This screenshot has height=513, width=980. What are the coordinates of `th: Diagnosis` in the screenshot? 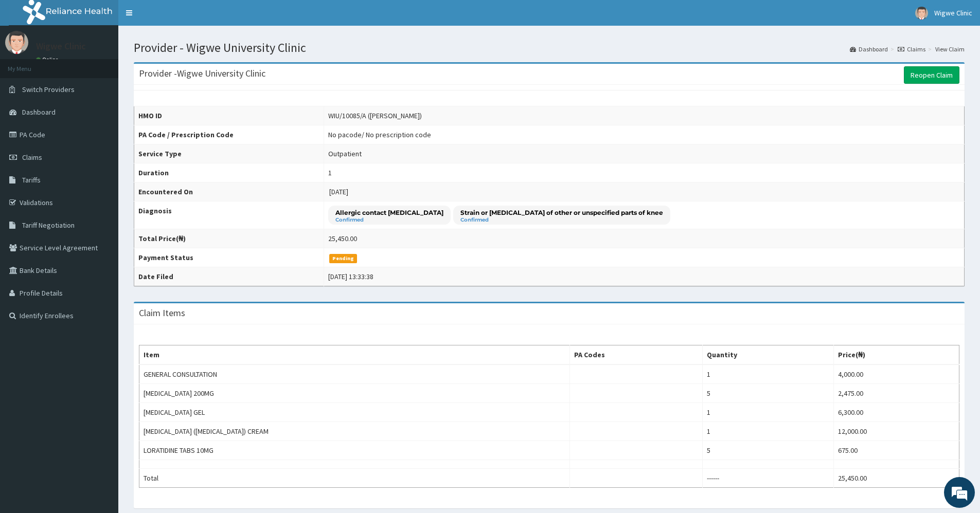 It's located at (229, 216).